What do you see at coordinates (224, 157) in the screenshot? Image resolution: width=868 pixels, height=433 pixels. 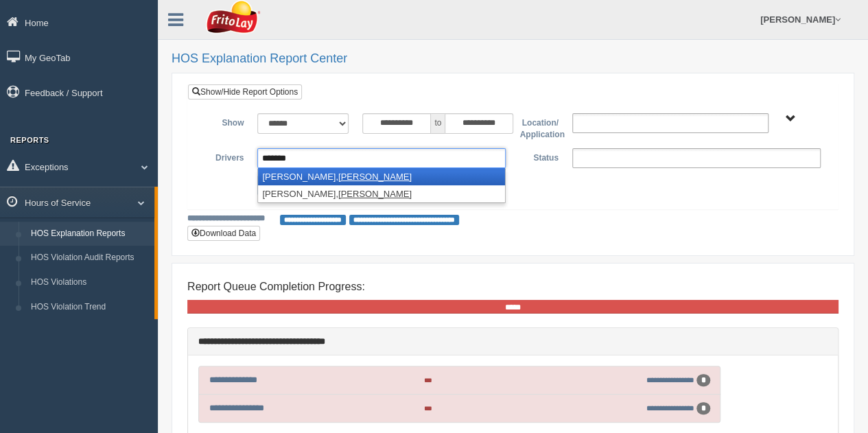 I see `label: Drivers` at bounding box center [224, 157].